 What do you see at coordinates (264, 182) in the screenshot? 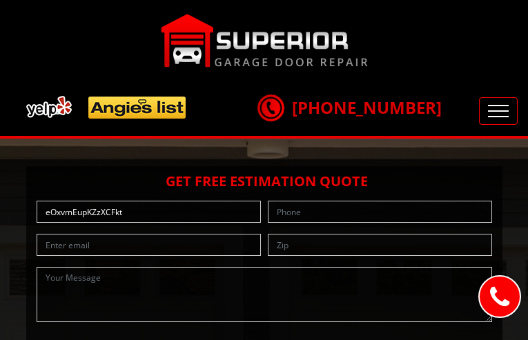
I see `h2: Get Free Estimation Quote` at bounding box center [264, 182].